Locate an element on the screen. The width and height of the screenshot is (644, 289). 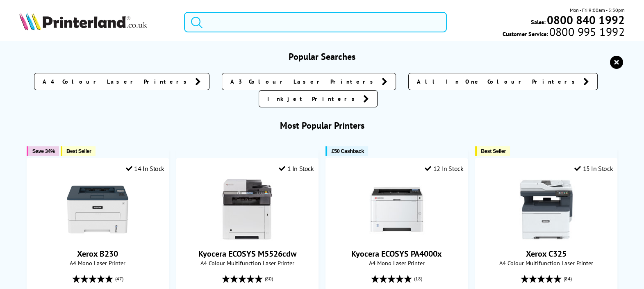
a: All In One Colour Printers is located at coordinates (503, 82).